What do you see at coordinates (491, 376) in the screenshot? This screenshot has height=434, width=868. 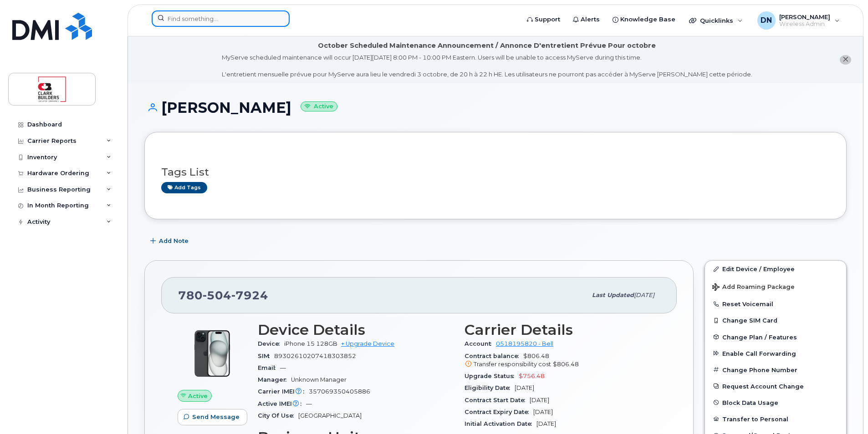 I see `span: Upgrade Status` at bounding box center [491, 376].